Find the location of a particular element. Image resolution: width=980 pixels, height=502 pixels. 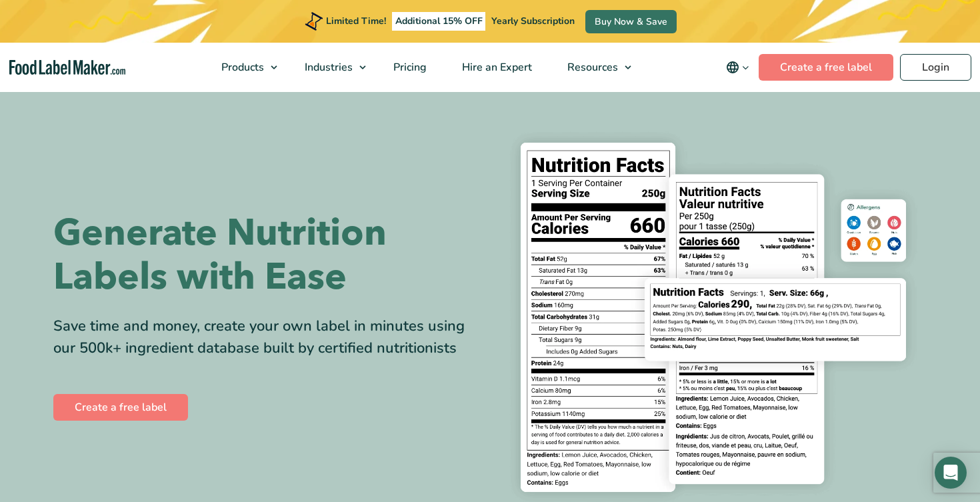

a: Industries is located at coordinates (330, 67).